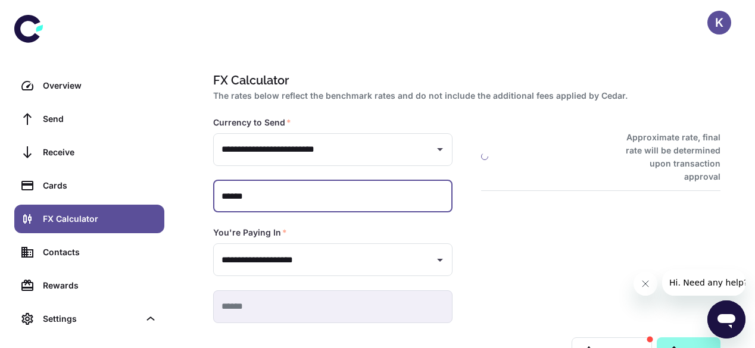 The image size is (755, 348). What do you see at coordinates (100, 152) in the screenshot?
I see `div: Receive` at bounding box center [100, 152].